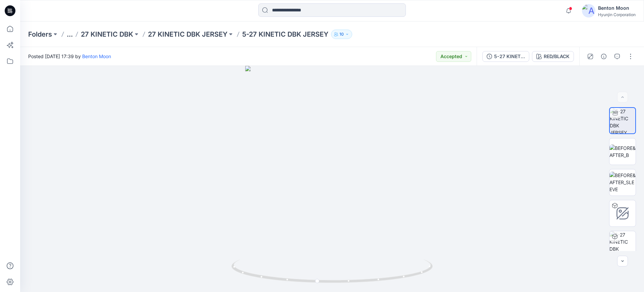 The height and width of the screenshot is (292, 644). Describe the element at coordinates (623, 244) in the screenshot. I see `img: 5-27 KINETIC DBK JERSEY RED/BLACK` at that location.